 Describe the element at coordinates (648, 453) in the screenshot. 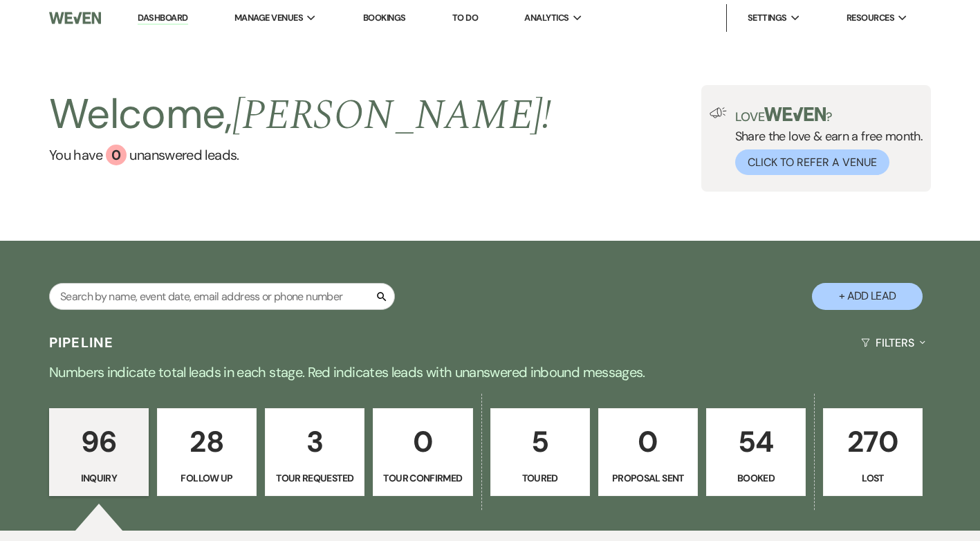

I see `a: 0Proposal Sent` at that location.